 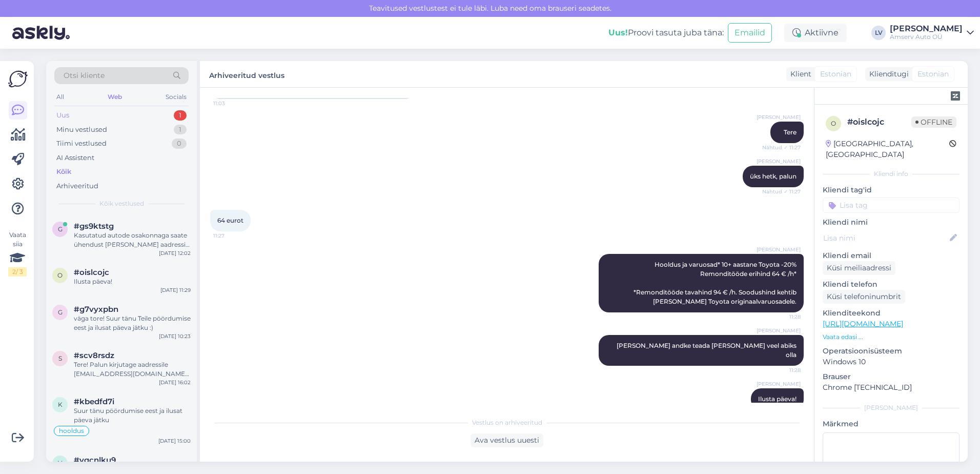 What do you see at coordinates (891, 189) in the screenshot?
I see `p: Kliendi tag'id` at bounding box center [891, 189].